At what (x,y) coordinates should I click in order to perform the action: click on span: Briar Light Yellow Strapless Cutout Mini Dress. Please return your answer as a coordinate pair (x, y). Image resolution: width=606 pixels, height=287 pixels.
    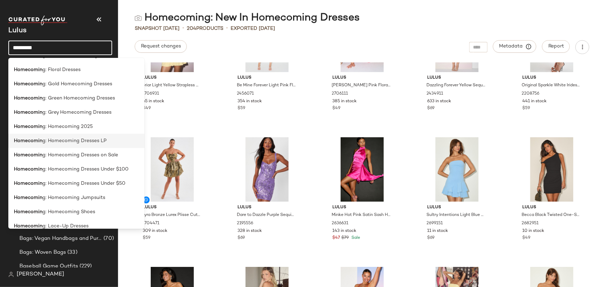
    Looking at the image, I should click on (171, 86).